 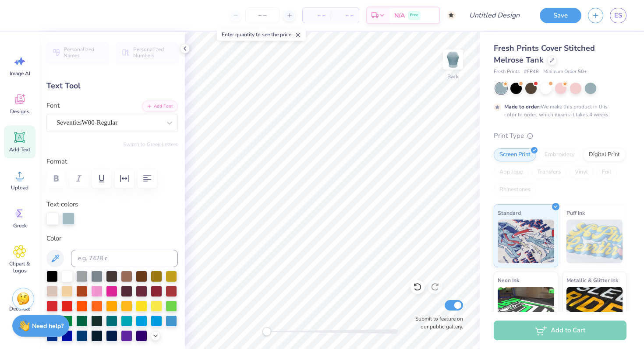 What do you see at coordinates (267, 332) in the screenshot?
I see `div: Accessibility label` at bounding box center [267, 332].